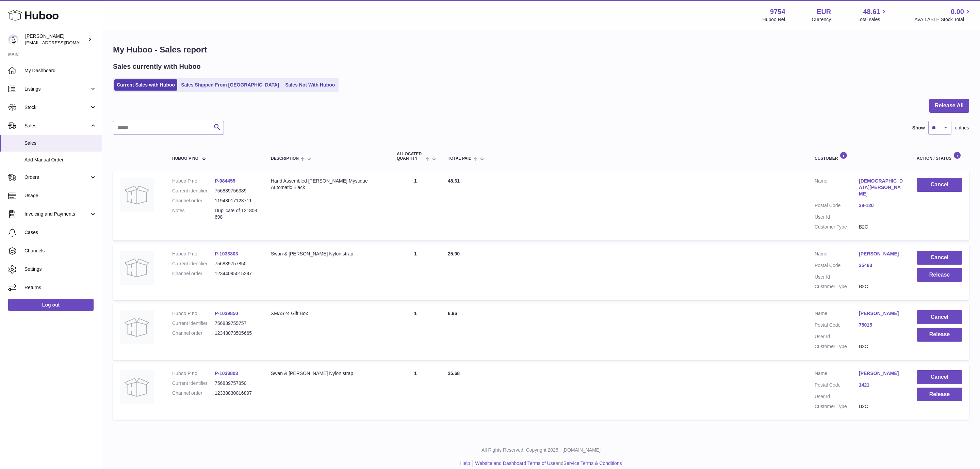 This screenshot has width=980, height=469. Describe the element at coordinates (774, 20) in the screenshot. I see `div: Huboo Ref` at that location.